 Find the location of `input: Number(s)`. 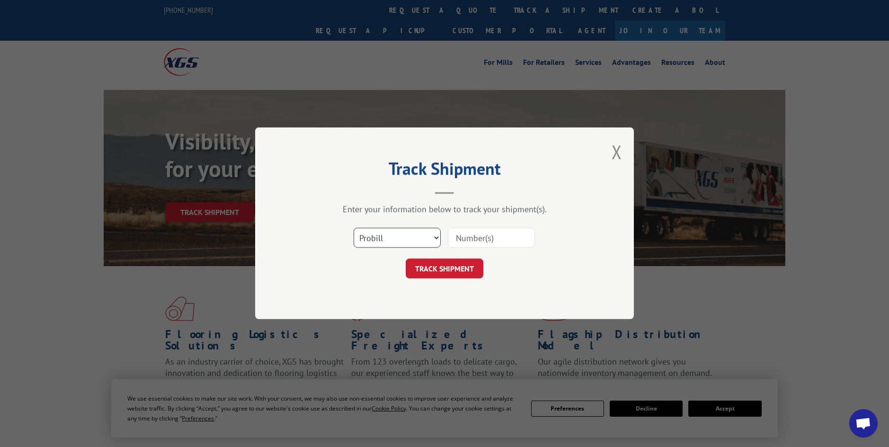

input: Number(s) is located at coordinates (492, 238).